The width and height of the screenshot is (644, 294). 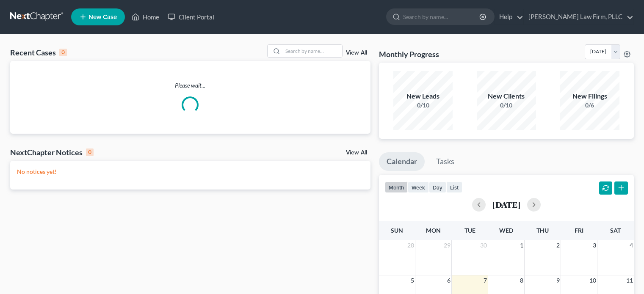 I want to click on a: Help, so click(x=509, y=17).